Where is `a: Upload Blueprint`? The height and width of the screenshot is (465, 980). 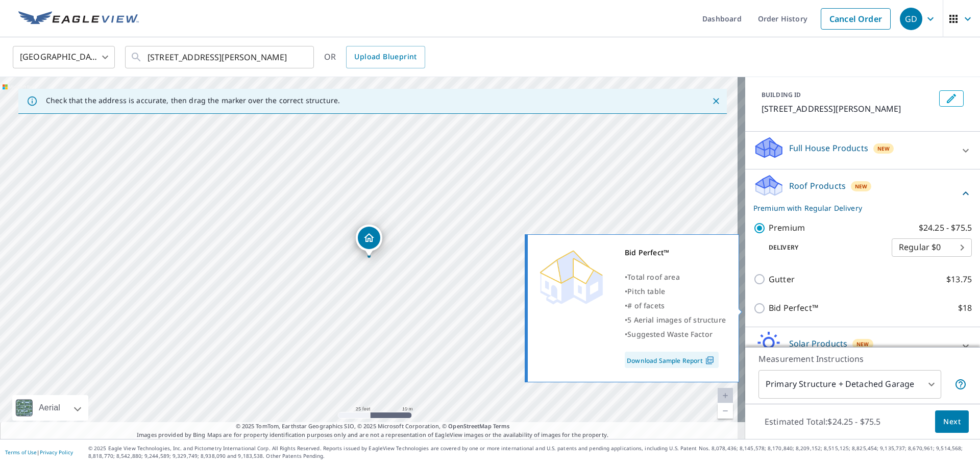
a: Upload Blueprint is located at coordinates (385, 57).